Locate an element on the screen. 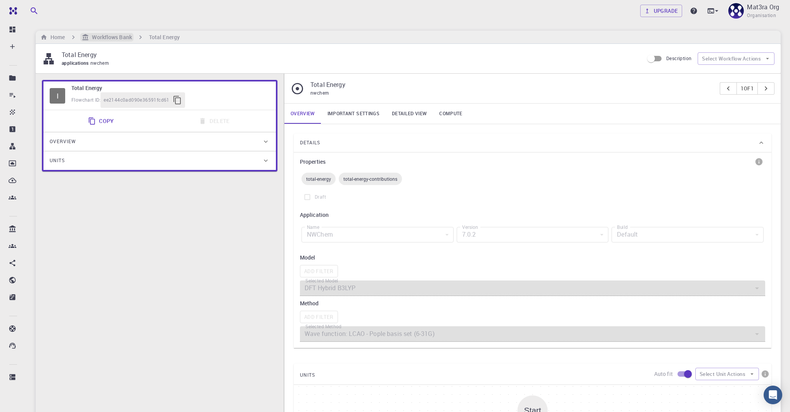 This screenshot has height=412, width=790. span: Draft is located at coordinates (320, 197).